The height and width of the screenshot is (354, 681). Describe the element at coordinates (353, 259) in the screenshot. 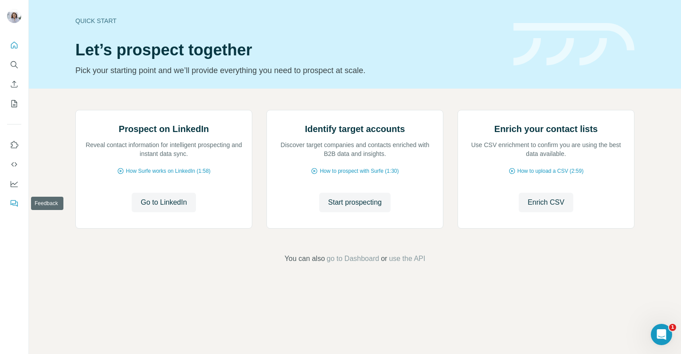

I see `button: go to Dashboard` at that location.